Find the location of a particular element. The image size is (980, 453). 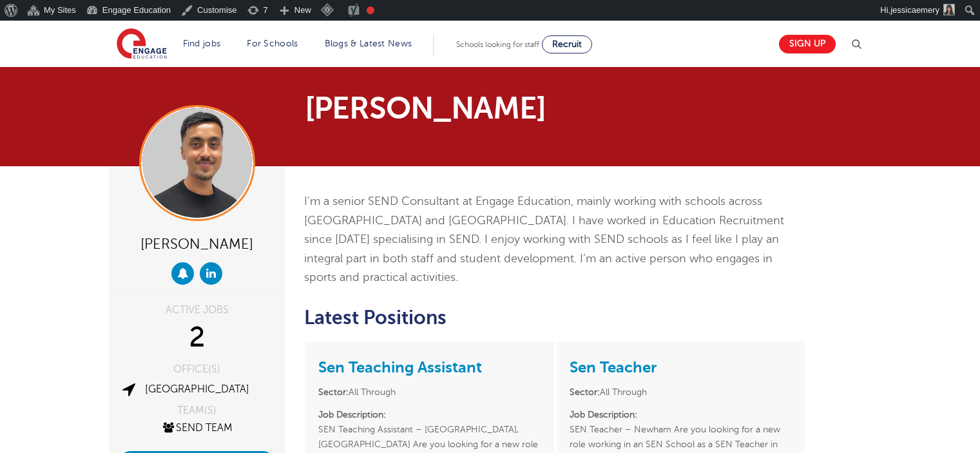

a: Sign up is located at coordinates (807, 44).